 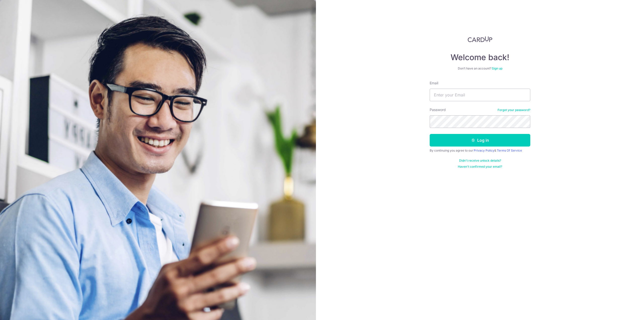 What do you see at coordinates (480, 39) in the screenshot?
I see `img: CardUp Logo` at bounding box center [480, 39].